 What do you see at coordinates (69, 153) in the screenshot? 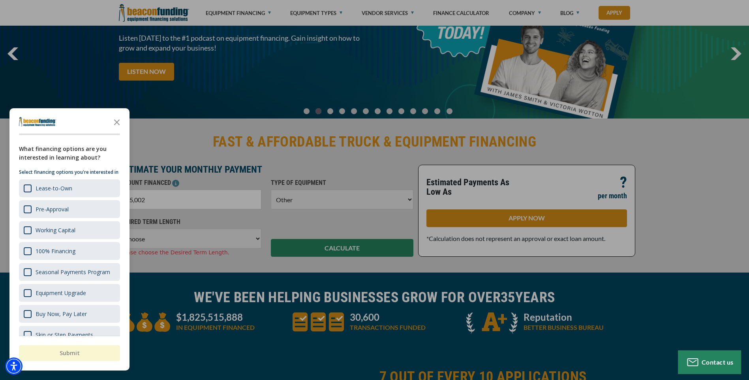
I see `div: What financing options are you interested in learning about?` at bounding box center [69, 153].